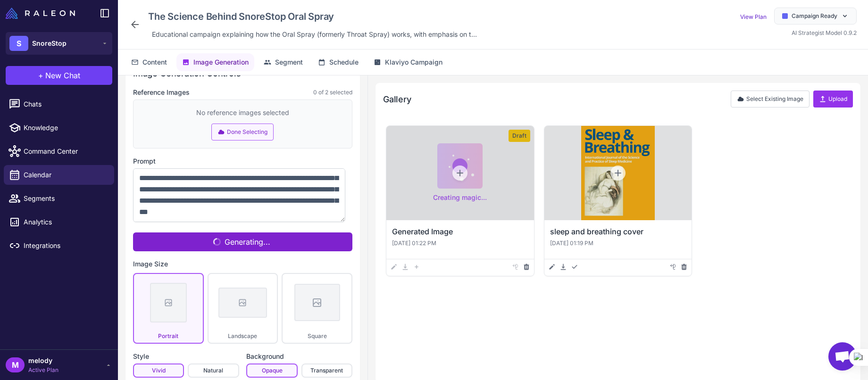 Image resolution: width=868 pixels, height=380 pixels. Describe the element at coordinates (155, 62) in the screenshot. I see `span: Content` at that location.